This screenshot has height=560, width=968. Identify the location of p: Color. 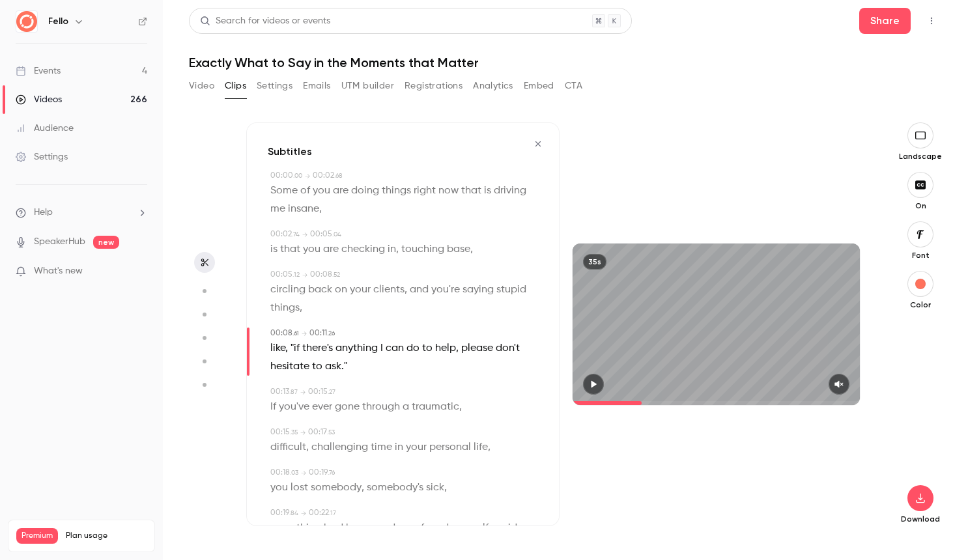
(920, 304).